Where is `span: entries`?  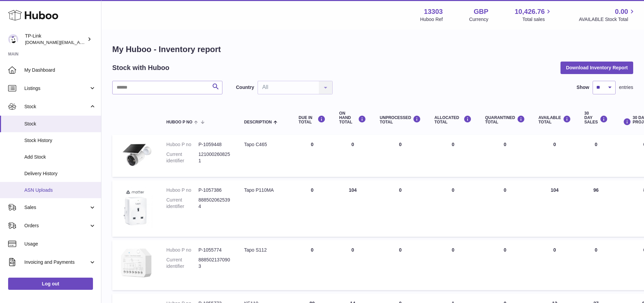 span: entries is located at coordinates (626, 87).